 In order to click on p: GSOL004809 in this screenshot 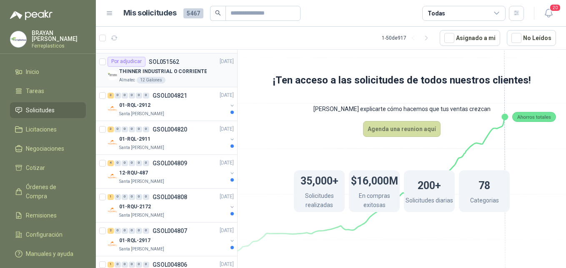, I will do `click(170, 163)`.